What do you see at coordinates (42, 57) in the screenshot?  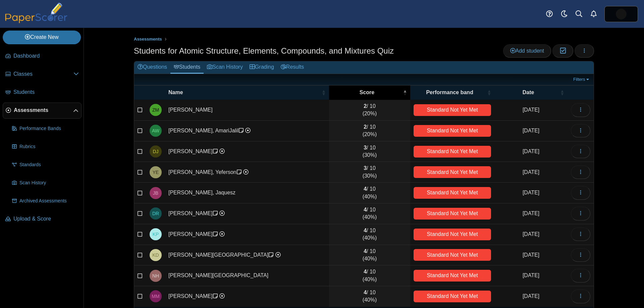 I see `a: Dashboard` at bounding box center [42, 57].